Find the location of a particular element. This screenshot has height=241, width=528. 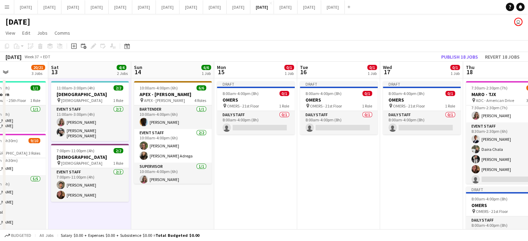

span: Total Budgeted $0.00 is located at coordinates (177, 235).